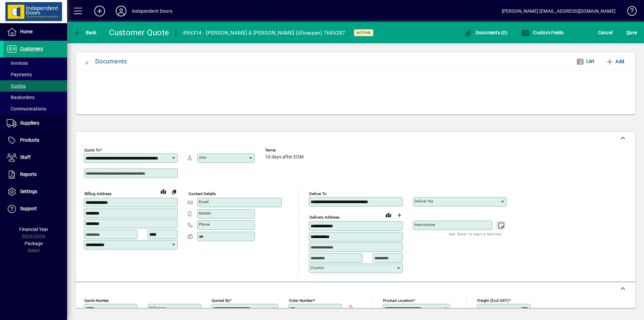 This screenshot has width=644, height=320. I want to click on mat-label: Email, so click(203, 202).